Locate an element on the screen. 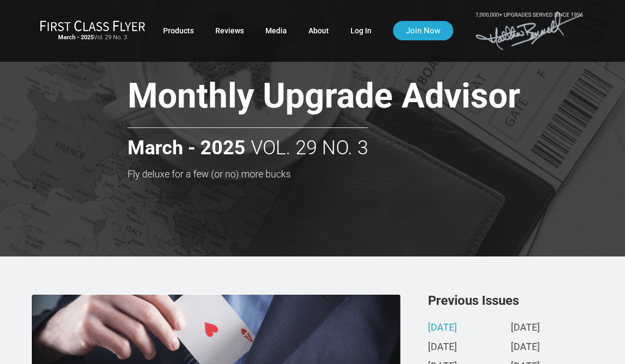  img: First Class Flyer is located at coordinates (93, 25).